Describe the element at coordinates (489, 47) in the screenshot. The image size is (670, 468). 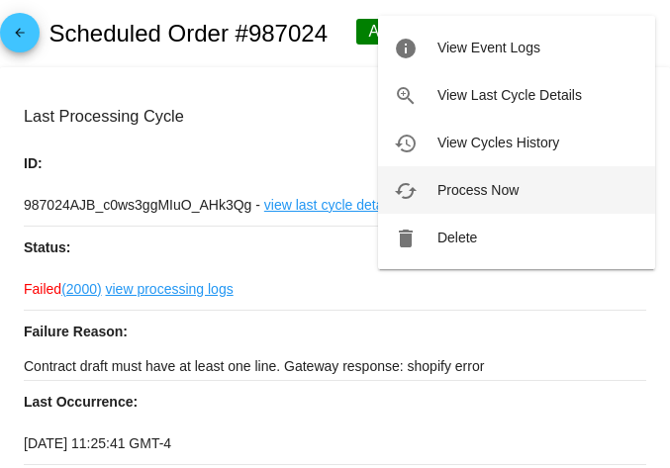
I see `span: View Event Logs` at that location.